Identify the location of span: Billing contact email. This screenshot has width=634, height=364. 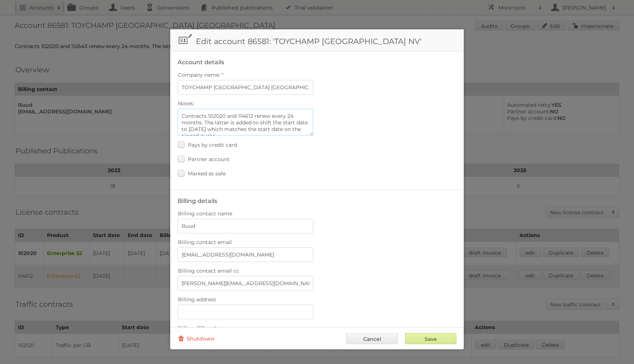
(205, 242).